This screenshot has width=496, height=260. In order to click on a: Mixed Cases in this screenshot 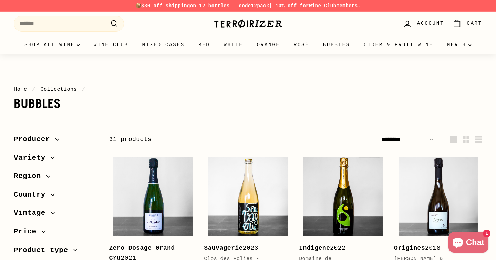, I will do `click(163, 45)`.